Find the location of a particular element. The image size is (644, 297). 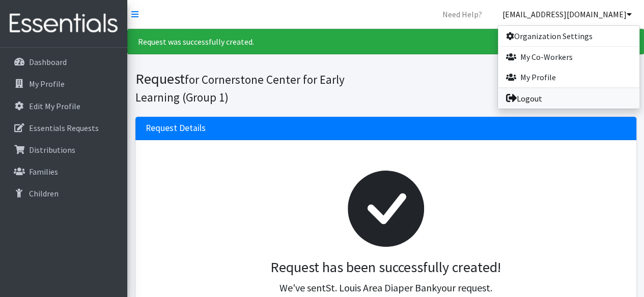

a: My Co-Workers is located at coordinates (569, 57).